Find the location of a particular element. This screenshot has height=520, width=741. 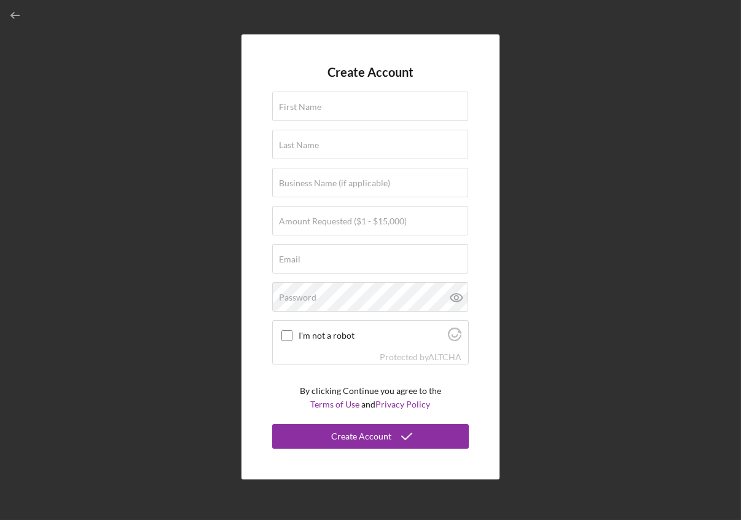

label: Email is located at coordinates (289, 259).